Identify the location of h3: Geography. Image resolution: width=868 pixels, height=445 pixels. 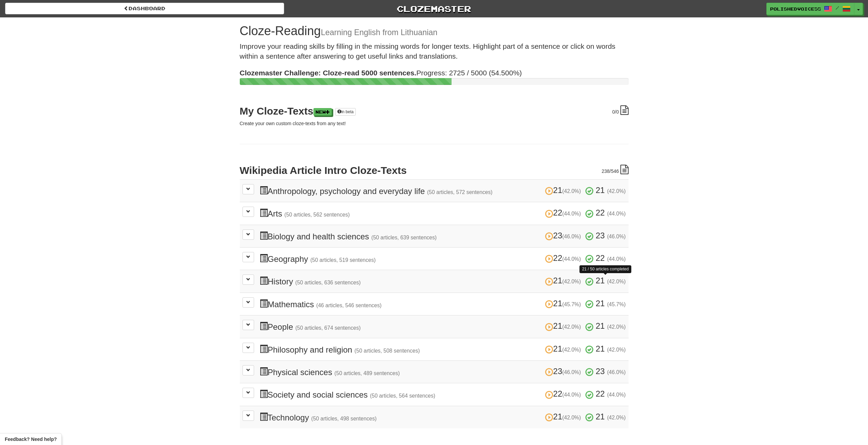
(443, 258).